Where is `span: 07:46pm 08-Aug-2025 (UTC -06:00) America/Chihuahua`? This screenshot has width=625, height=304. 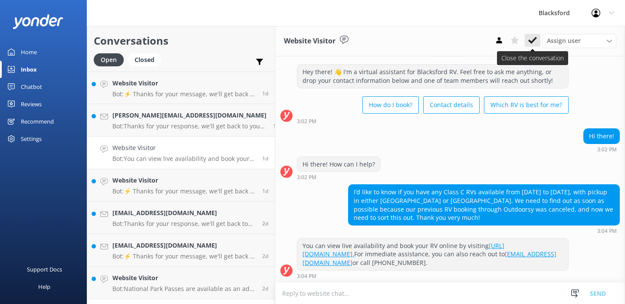
span: 07:46pm 08-Aug-2025 (UTC -06:00) America/Chihuahua is located at coordinates (265, 256).